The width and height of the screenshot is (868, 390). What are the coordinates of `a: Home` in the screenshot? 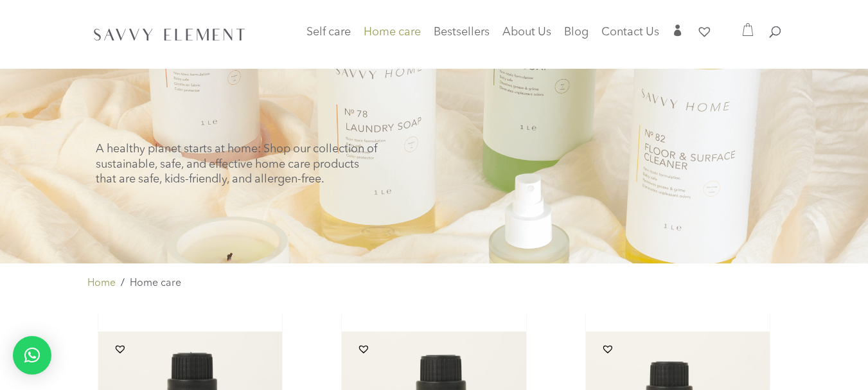 It's located at (101, 284).